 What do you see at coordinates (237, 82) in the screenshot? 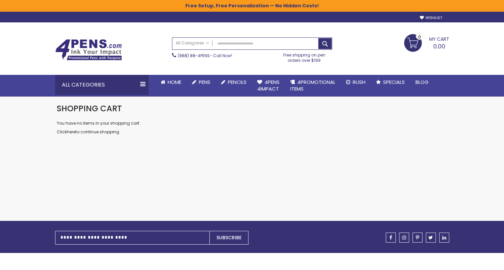
I see `span: Pencils` at bounding box center [237, 82].